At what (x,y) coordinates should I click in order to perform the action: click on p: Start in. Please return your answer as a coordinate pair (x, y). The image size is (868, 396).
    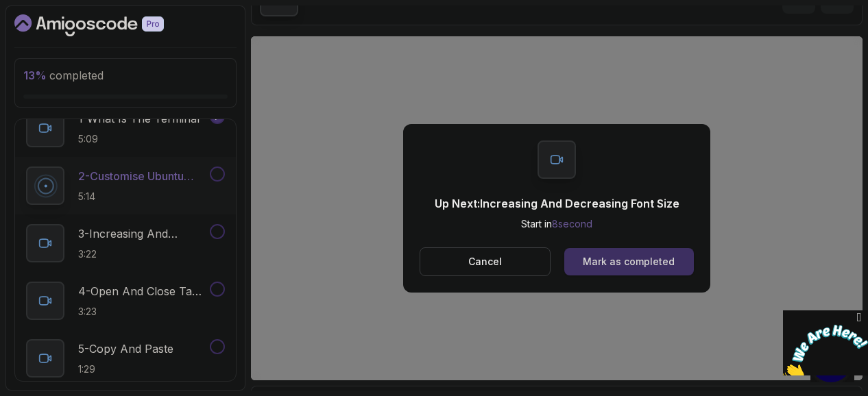
    Looking at the image, I should click on (557, 224).